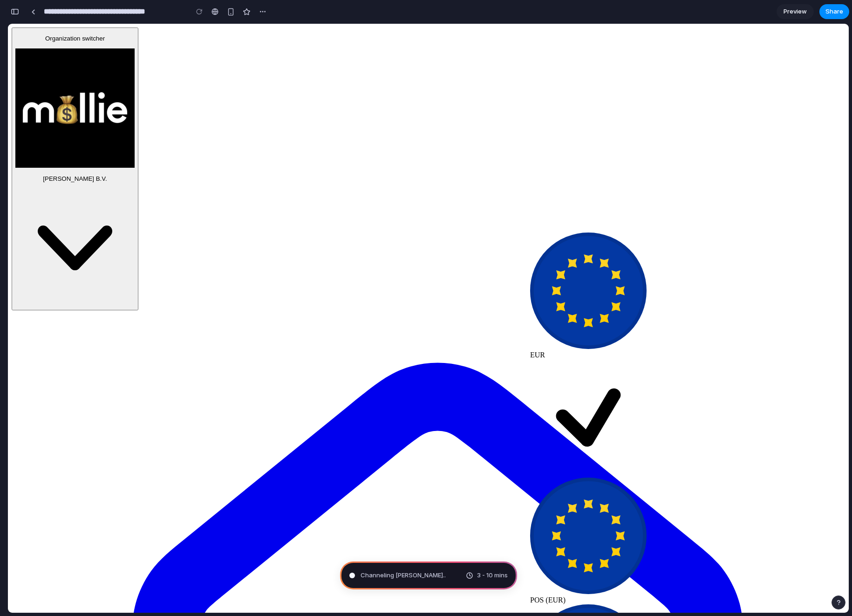 This screenshot has width=852, height=616. What do you see at coordinates (67, 141) in the screenshot?
I see `span: Mollie B.V.` at bounding box center [67, 141].